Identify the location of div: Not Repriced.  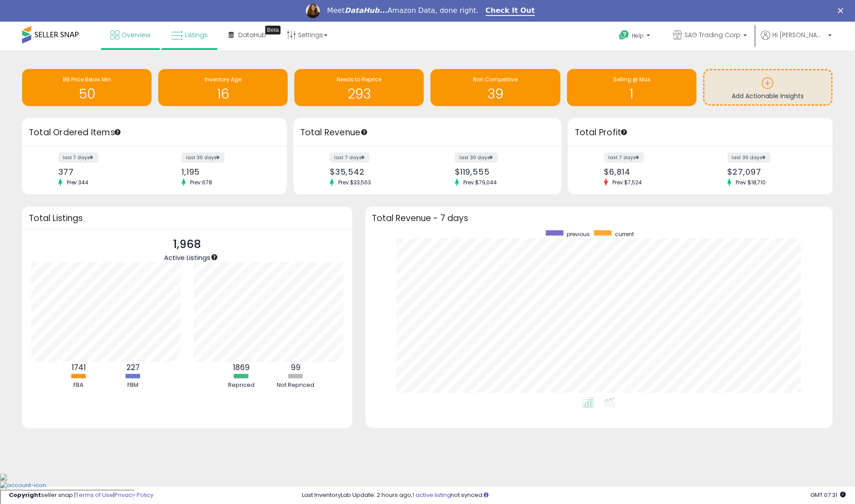
(296, 385).